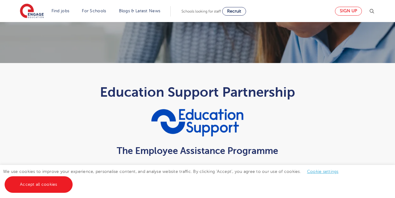 Image resolution: width=395 pixels, height=198 pixels. I want to click on a: For Schools, so click(94, 11).